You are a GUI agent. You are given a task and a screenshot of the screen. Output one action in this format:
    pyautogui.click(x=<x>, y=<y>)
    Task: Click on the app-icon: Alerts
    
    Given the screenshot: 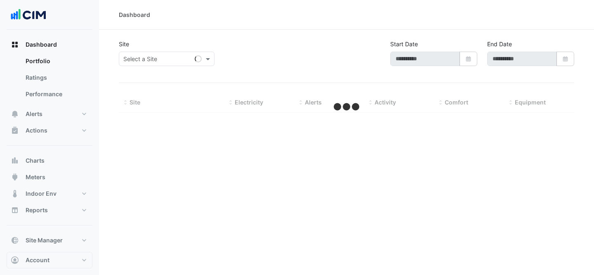 What is the action you would take?
    pyautogui.click(x=15, y=114)
    